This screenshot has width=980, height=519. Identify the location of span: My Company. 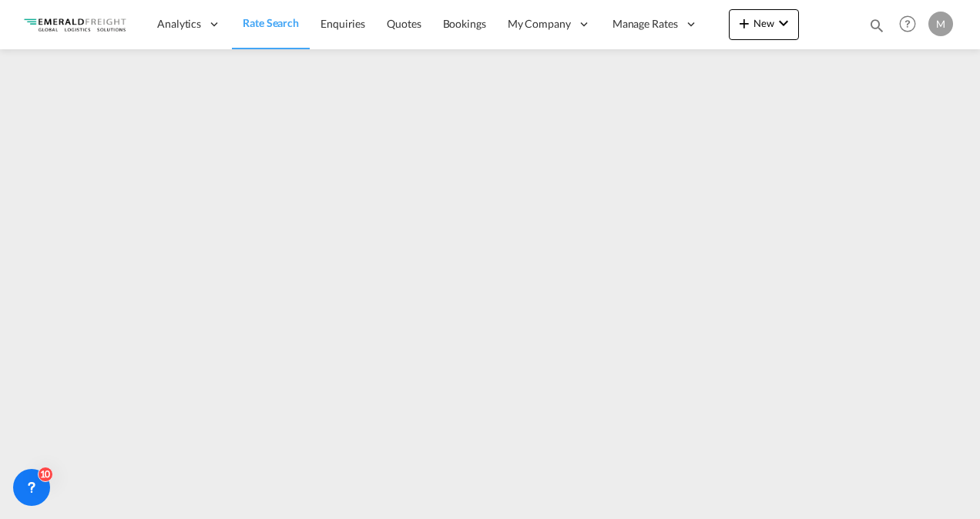
(539, 24).